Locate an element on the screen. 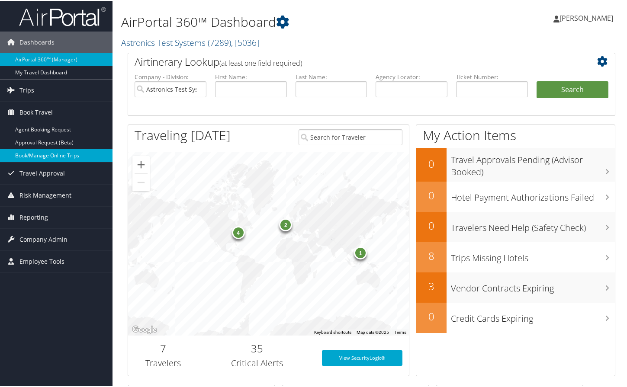 The image size is (627, 387). img: Google is located at coordinates (144, 329).